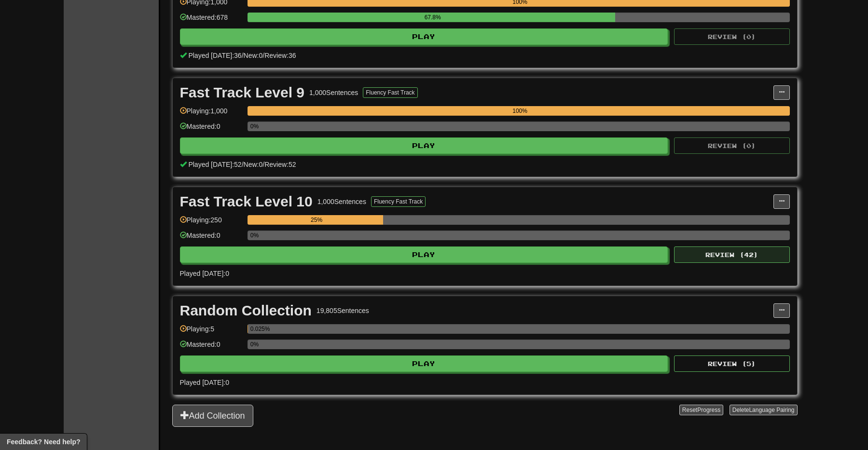 This screenshot has width=868, height=450. Describe the element at coordinates (732, 363) in the screenshot. I see `button: Review (5)` at that location.